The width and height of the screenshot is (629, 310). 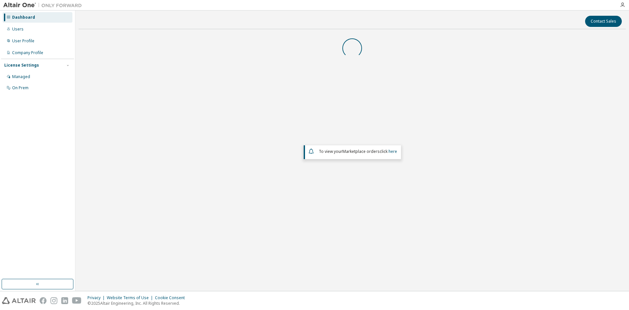 What do you see at coordinates (361, 151) in the screenshot?
I see `em: Marketplace orders` at bounding box center [361, 151].